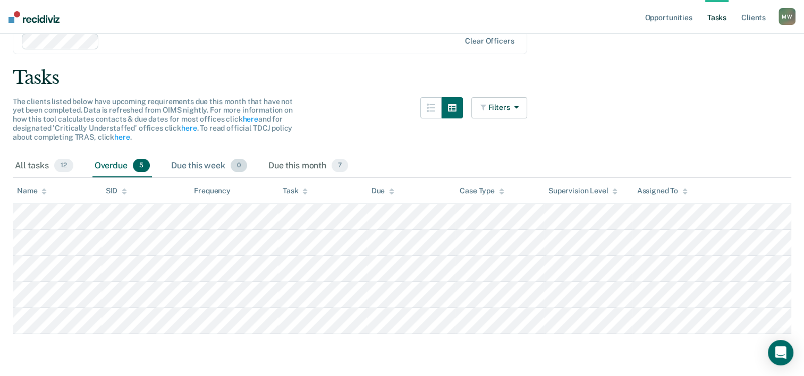 The height and width of the screenshot is (376, 804). Describe the element at coordinates (787, 16) in the screenshot. I see `button: MW` at that location.